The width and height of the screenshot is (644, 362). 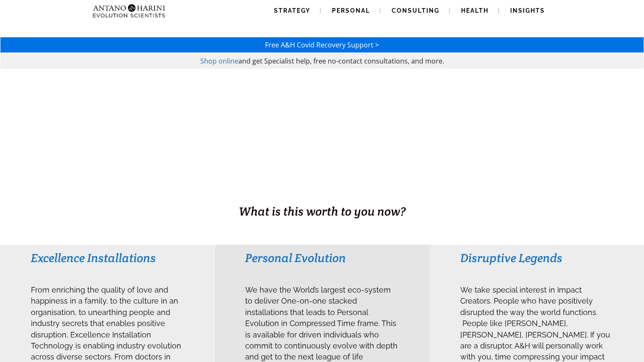 I want to click on a: Free A&H Covid Recovery Support >, so click(x=322, y=45).